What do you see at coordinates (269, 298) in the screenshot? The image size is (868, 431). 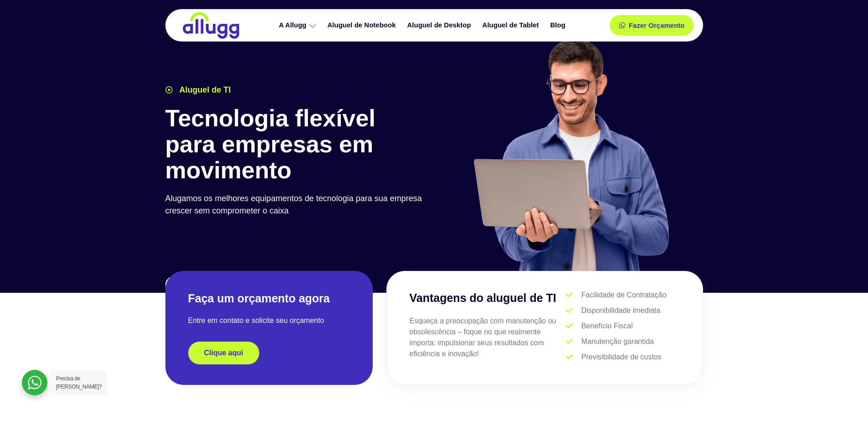 I see `h2: Faça um orçamento agora` at bounding box center [269, 298].